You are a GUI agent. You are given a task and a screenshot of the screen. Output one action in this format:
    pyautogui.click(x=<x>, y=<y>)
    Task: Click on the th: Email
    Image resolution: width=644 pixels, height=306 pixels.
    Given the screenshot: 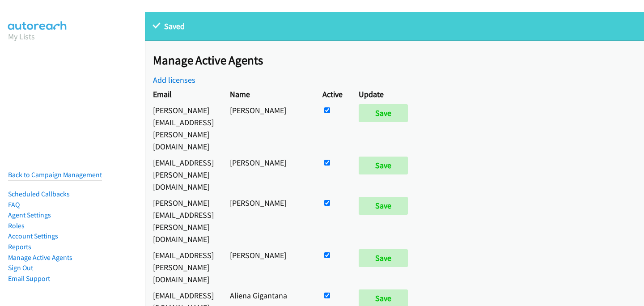 What is the action you would take?
    pyautogui.click(x=183, y=94)
    